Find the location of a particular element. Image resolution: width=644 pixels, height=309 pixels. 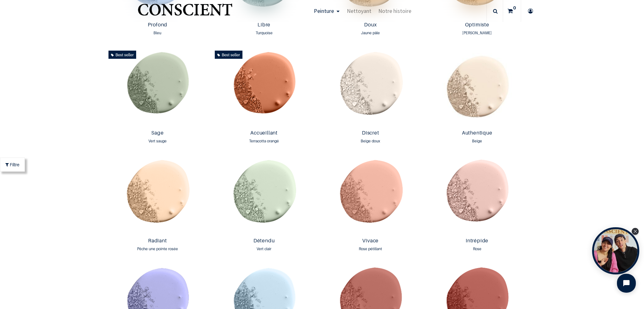

button: Open chat widget is located at coordinates (15, 15).